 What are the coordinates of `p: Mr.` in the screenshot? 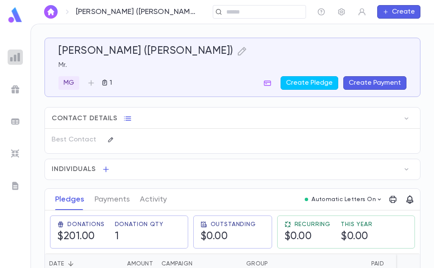 It's located at (232, 65).